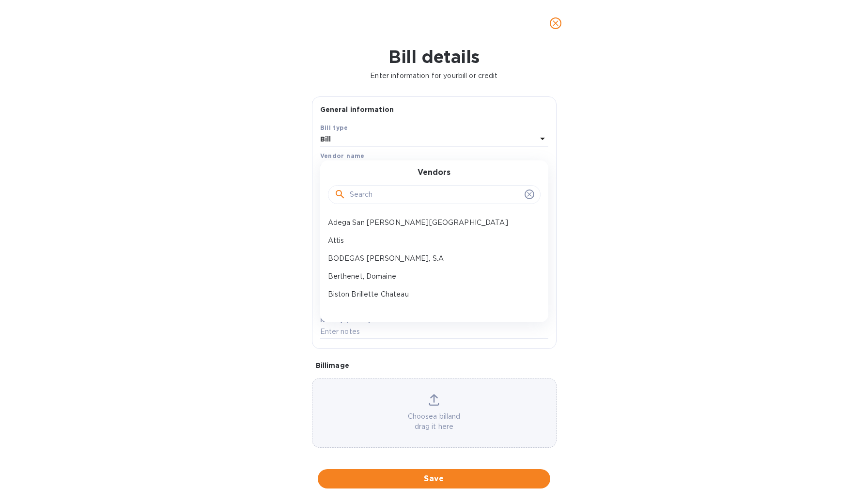 Image resolution: width=868 pixels, height=504 pixels. I want to click on p: Attis, so click(430, 241).